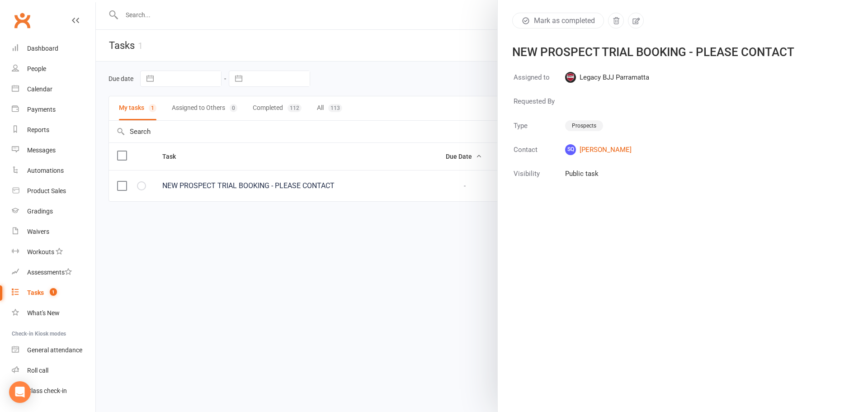 The image size is (868, 412). What do you see at coordinates (40, 89) in the screenshot?
I see `div: Calendar` at bounding box center [40, 89].